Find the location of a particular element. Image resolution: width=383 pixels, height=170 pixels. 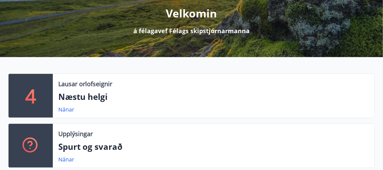

p: Lausar orlofseignir is located at coordinates (85, 84).